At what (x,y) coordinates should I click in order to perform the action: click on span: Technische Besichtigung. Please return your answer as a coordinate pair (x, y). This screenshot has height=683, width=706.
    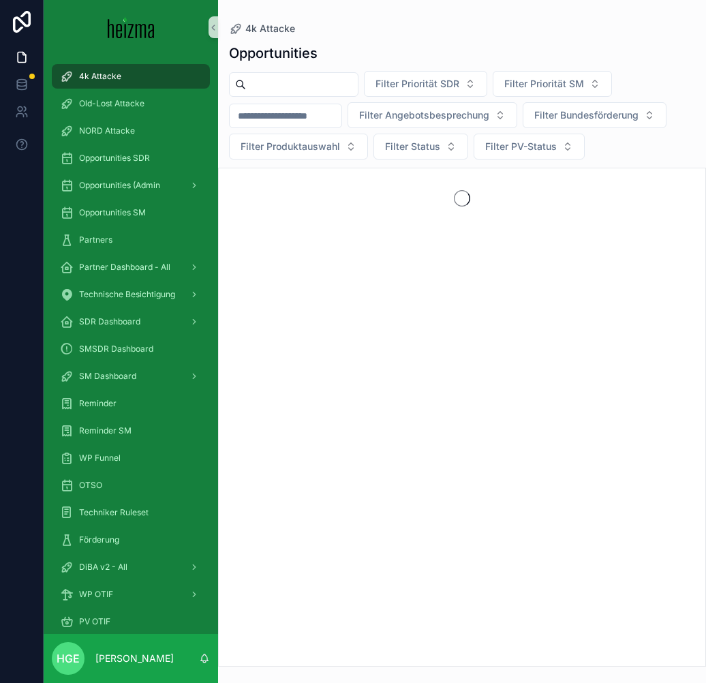
    Looking at the image, I should click on (127, 294).